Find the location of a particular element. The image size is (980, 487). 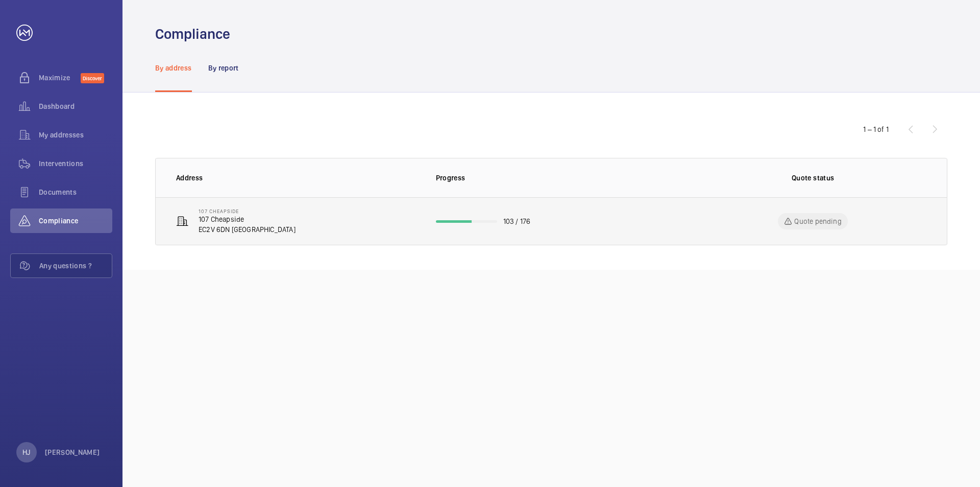

p: Progress is located at coordinates (560, 178).